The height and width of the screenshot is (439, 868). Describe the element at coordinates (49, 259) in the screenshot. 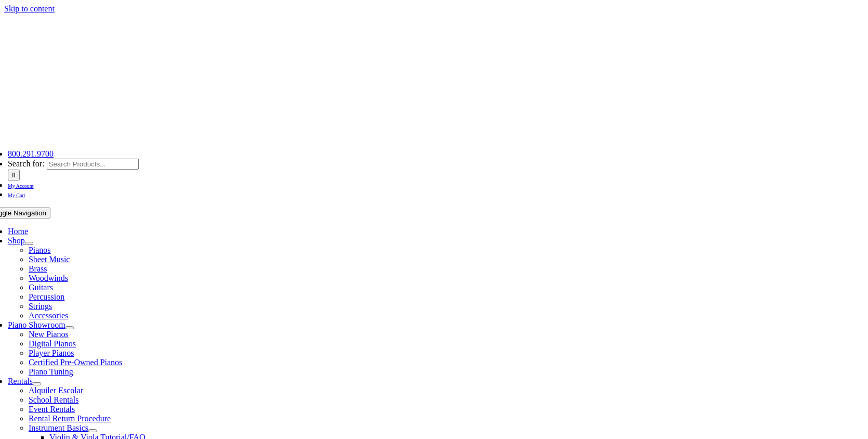

I see `a: Sheet Music` at that location.